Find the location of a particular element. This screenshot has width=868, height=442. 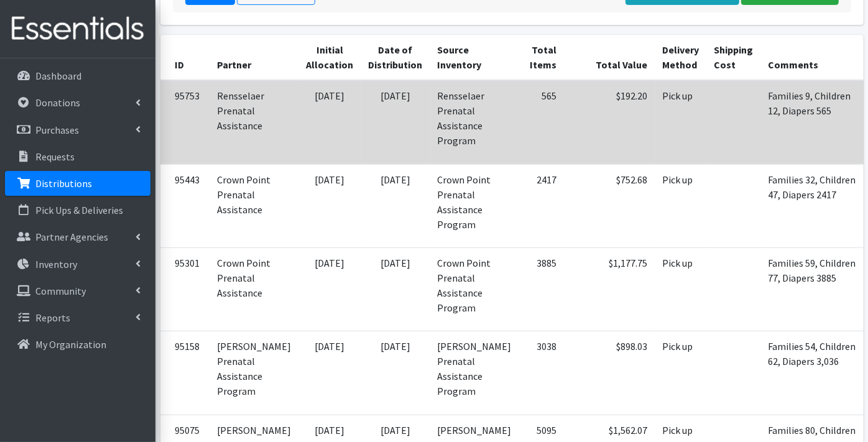

th: Total Value is located at coordinates (610, 57).